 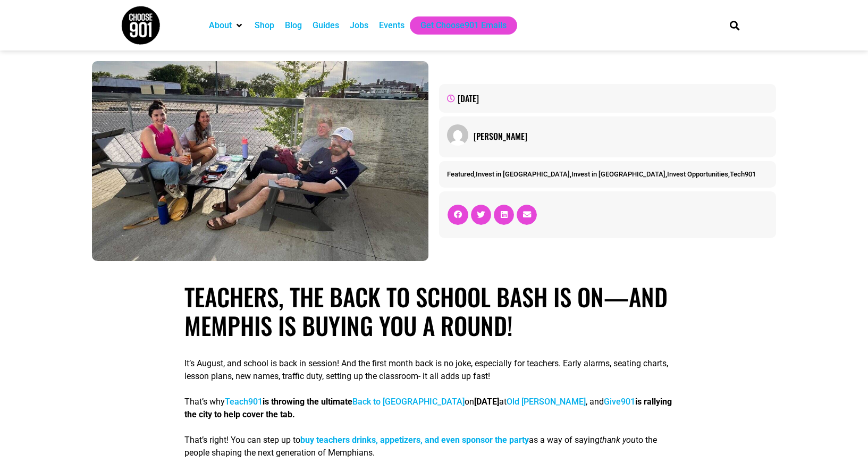 I want to click on div: Jobs, so click(x=359, y=26).